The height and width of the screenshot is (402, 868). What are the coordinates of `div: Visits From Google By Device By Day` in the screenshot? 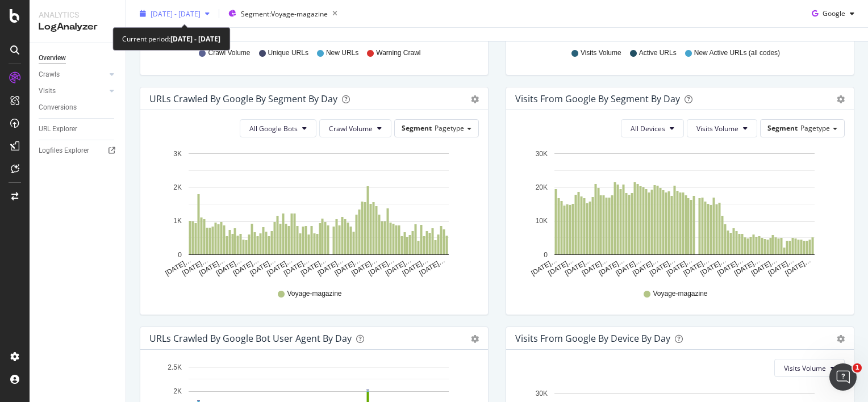 It's located at (592, 339).